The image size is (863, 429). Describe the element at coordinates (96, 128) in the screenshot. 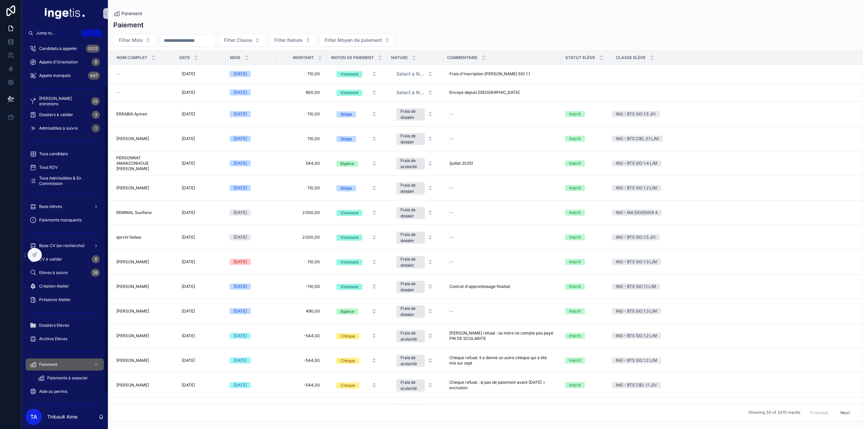

I see `div: 1` at that location.